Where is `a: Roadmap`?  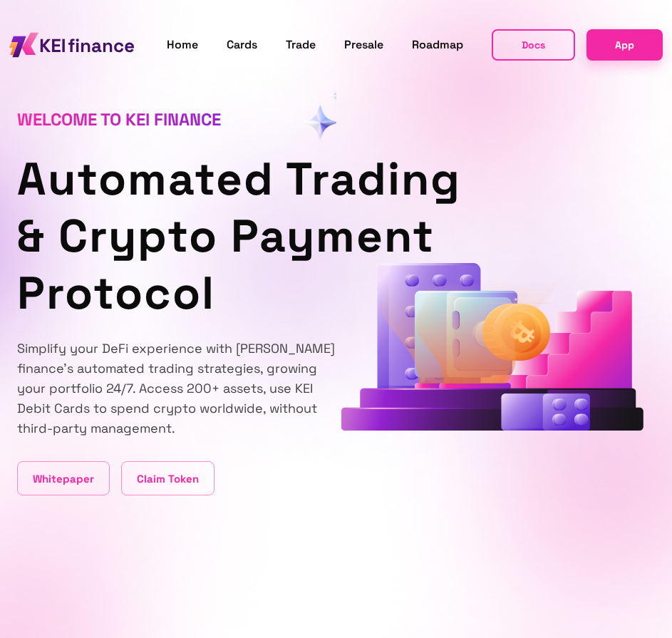
a: Roadmap is located at coordinates (438, 45).